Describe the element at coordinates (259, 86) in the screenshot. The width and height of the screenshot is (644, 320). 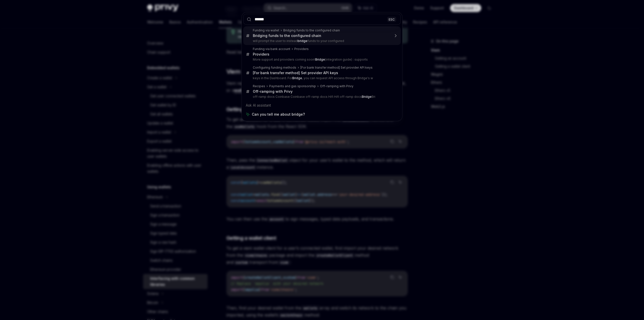
I see `div: Recipes` at that location.